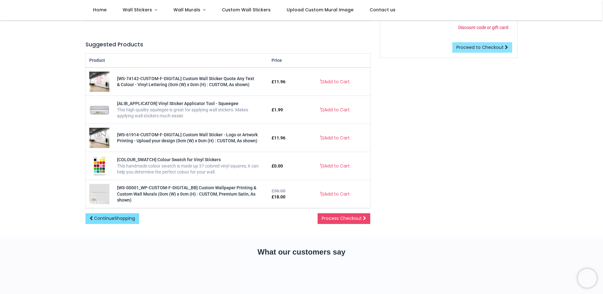 The height and width of the screenshot is (294, 603). Describe the element at coordinates (279, 166) in the screenshot. I see `span: 0.00` at that location.